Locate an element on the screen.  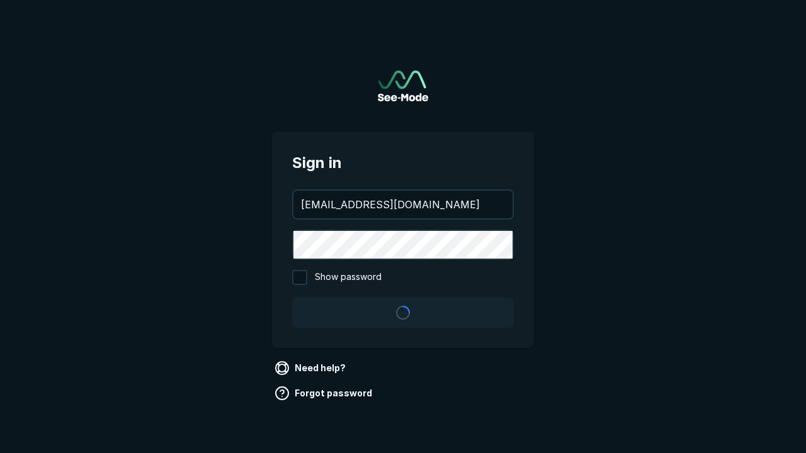
a: Need help? is located at coordinates (311, 368).